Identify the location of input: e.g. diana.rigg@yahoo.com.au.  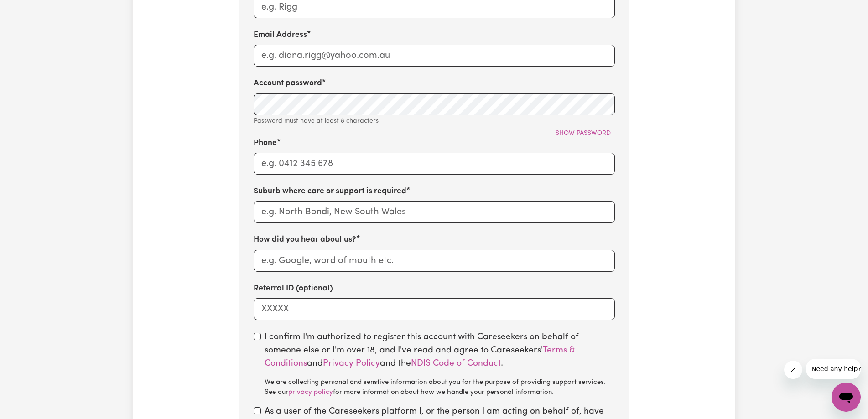
(434, 56).